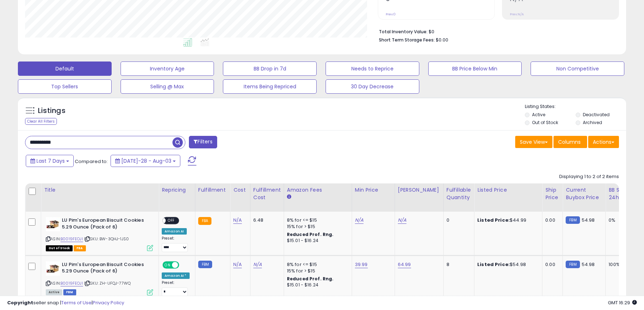 The image size is (644, 310). Describe the element at coordinates (80, 248) in the screenshot. I see `span: FBA` at that location.